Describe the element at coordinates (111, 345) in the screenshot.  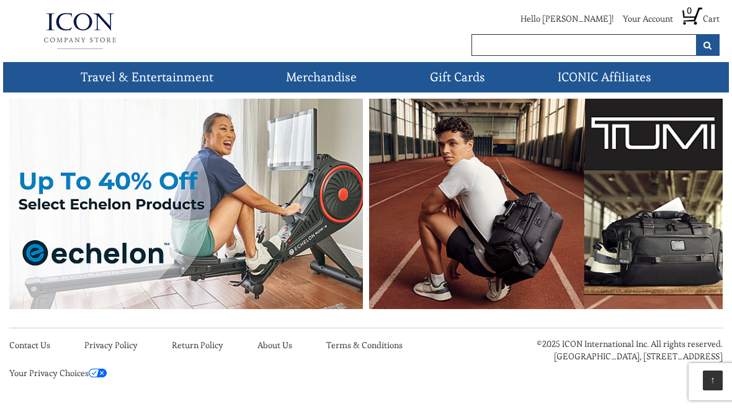
I see `a: Privacy Policy` at that location.